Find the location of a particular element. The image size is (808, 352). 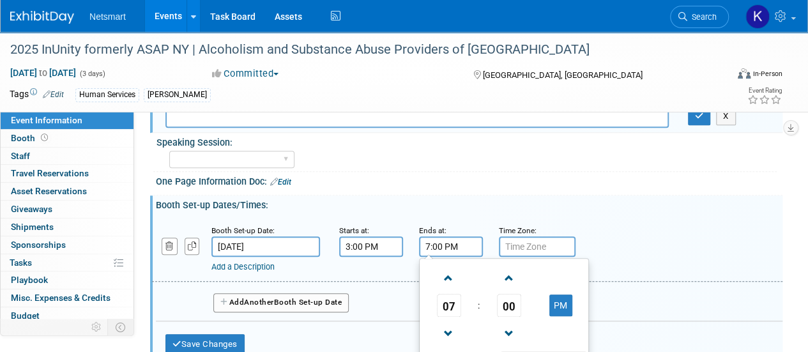

a: Increment Hour is located at coordinates (449, 277).